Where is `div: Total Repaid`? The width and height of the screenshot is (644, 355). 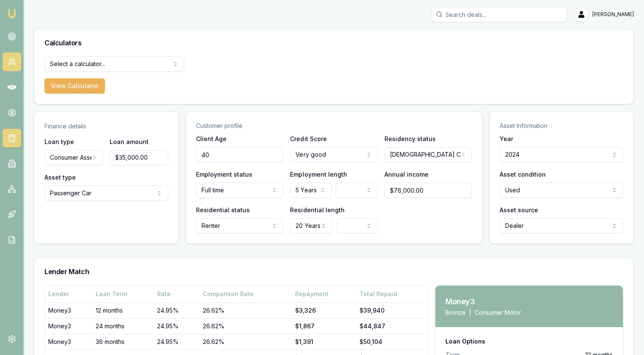
div: Total Repaid is located at coordinates (392, 294).